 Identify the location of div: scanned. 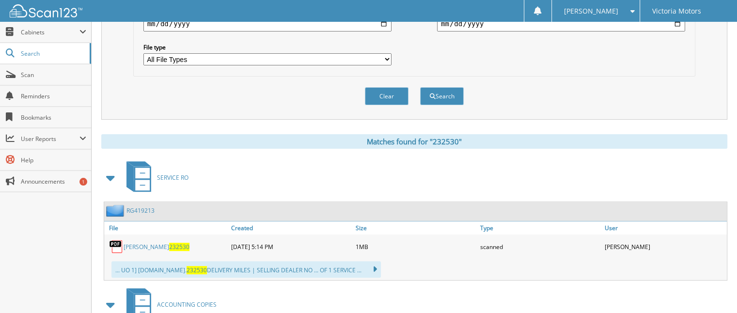
(540, 247).